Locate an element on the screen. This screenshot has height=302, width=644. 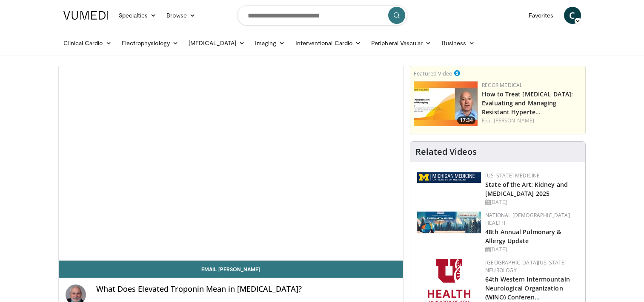
small: Featured Video is located at coordinates (433, 73).